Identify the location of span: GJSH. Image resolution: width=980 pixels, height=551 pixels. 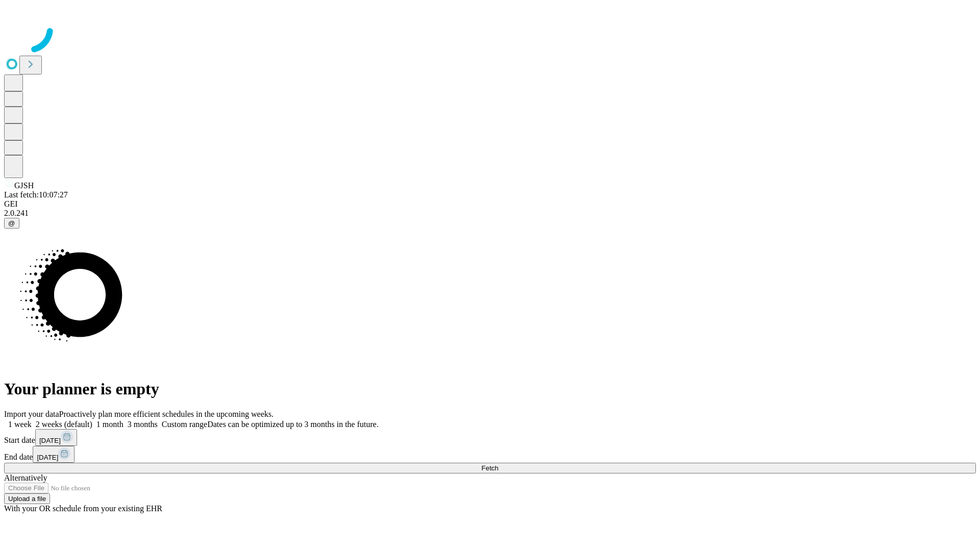
(24, 185).